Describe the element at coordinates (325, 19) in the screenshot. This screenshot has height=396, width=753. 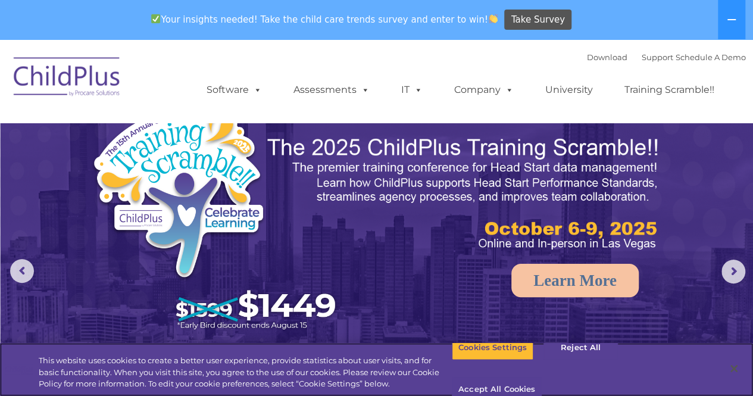
I see `span: Your insights needed! Take the child care trends survey and enter to win!` at that location.